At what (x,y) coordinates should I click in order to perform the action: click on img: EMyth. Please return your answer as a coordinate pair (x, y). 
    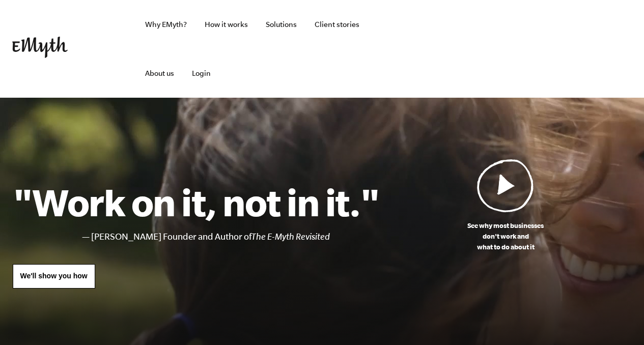
    Looking at the image, I should click on (40, 48).